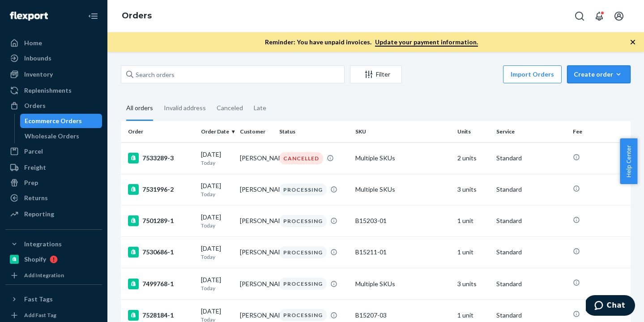 The width and height of the screenshot is (644, 322). Describe the element at coordinates (54, 151) in the screenshot. I see `a: Parcel` at that location.